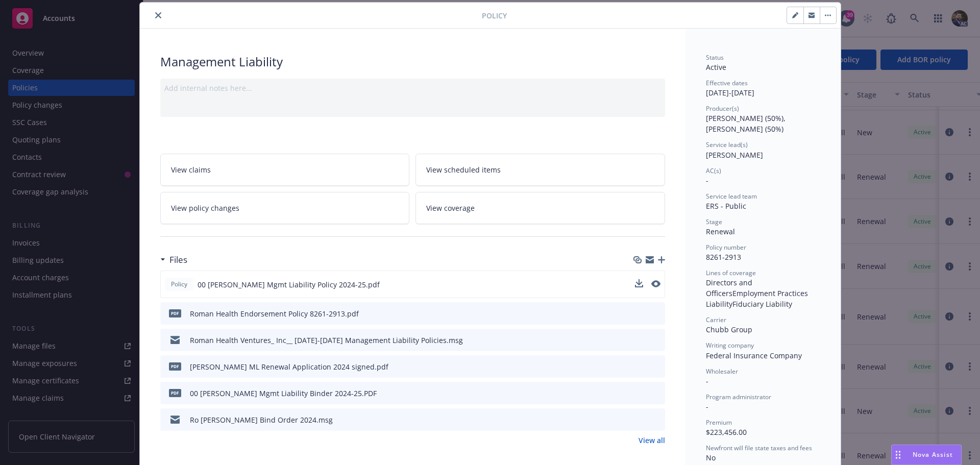 The width and height of the screenshot is (980, 465). Describe the element at coordinates (540, 170) in the screenshot. I see `a: View scheduled items` at that location.